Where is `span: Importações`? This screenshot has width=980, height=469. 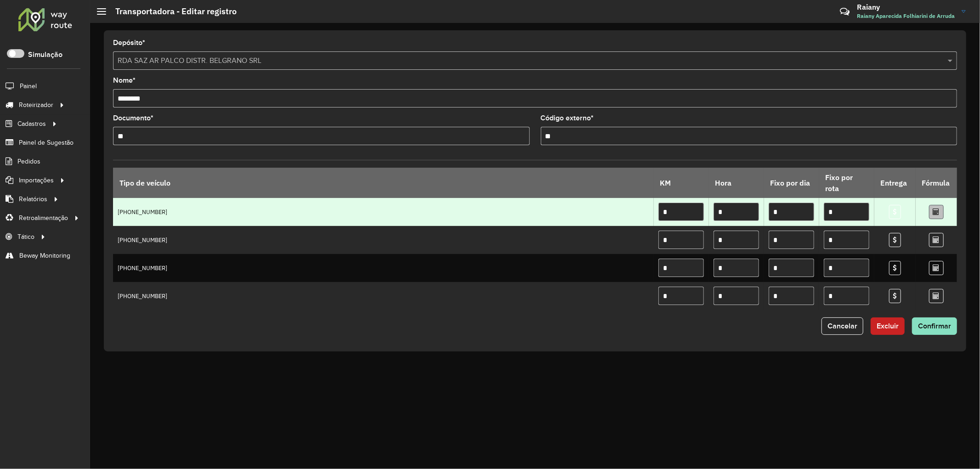
span: Importações is located at coordinates (37, 180).